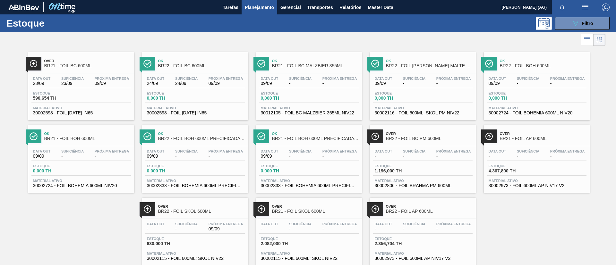 This screenshot has width=616, height=265. I want to click on span: BR22 - FOIL BC 600ML, so click(201, 66).